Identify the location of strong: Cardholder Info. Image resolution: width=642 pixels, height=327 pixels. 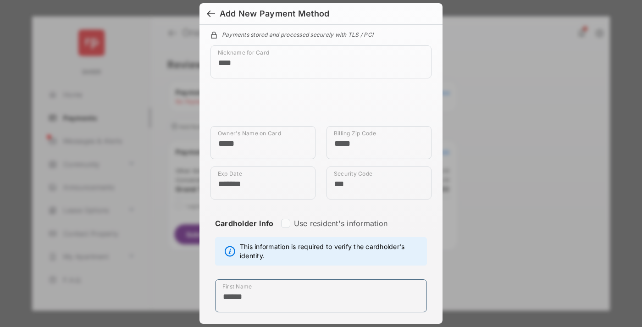
(244, 232).